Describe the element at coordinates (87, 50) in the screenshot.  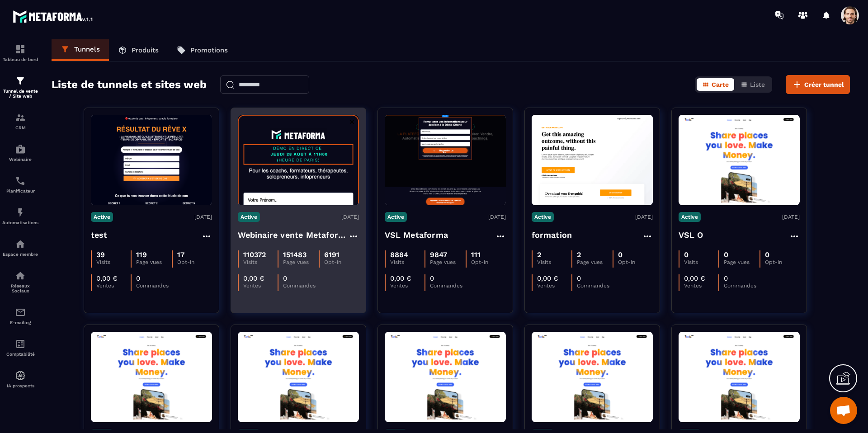
I see `p: Tunnels` at that location.